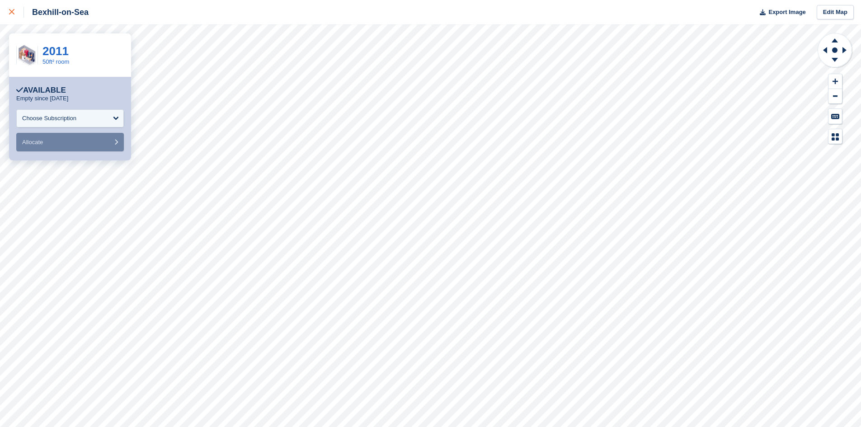 This screenshot has width=861, height=427. I want to click on button: Keyboard Shortcuts, so click(835, 116).